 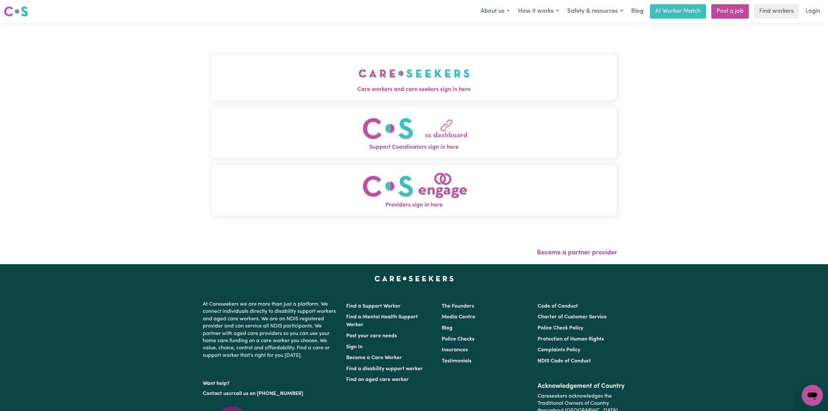 What do you see at coordinates (16, 11) in the screenshot?
I see `img: Careseekers logo` at bounding box center [16, 11].